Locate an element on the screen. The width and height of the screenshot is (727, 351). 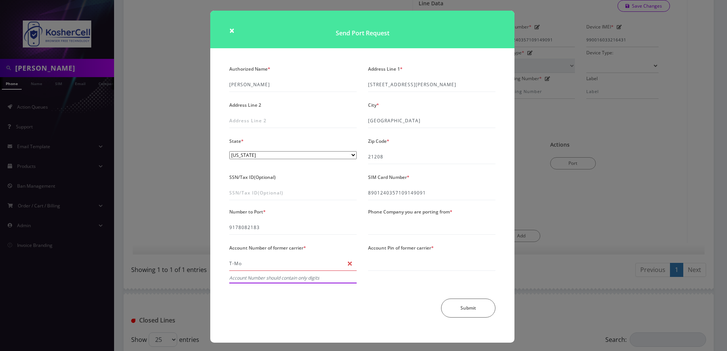
input: Address Line 1 is located at coordinates (432, 85).